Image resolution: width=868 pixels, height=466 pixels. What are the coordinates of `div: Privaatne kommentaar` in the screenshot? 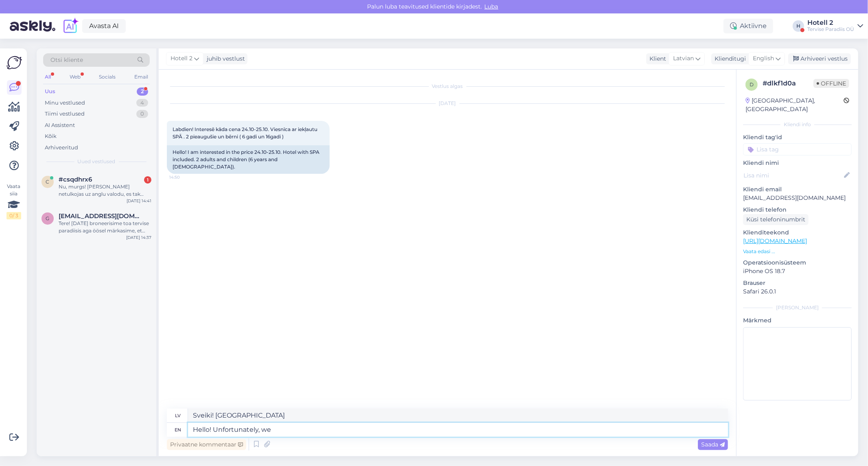 It's located at (207, 444).